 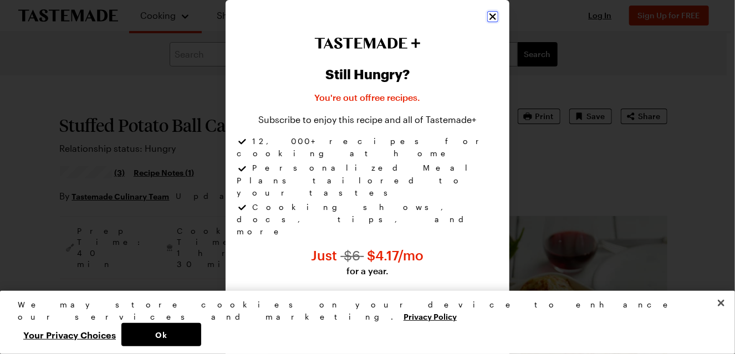 What do you see at coordinates (367, 219) in the screenshot?
I see `li: Cooking shows, docs, tips, and more` at bounding box center [367, 219].